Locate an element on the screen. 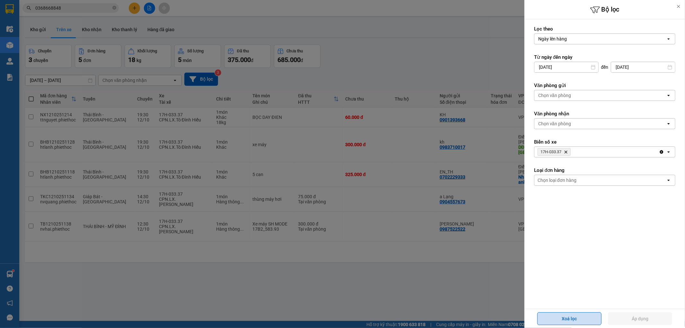  svg: Delete is located at coordinates (566, 152).